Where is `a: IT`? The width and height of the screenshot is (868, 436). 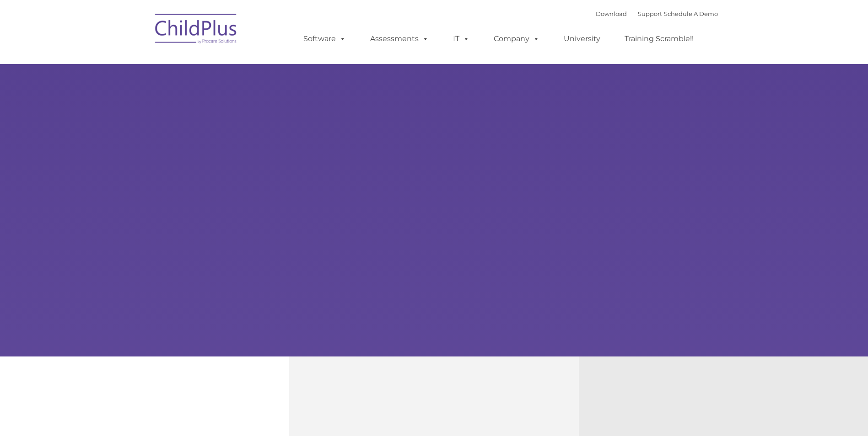 a: IT is located at coordinates (461, 39).